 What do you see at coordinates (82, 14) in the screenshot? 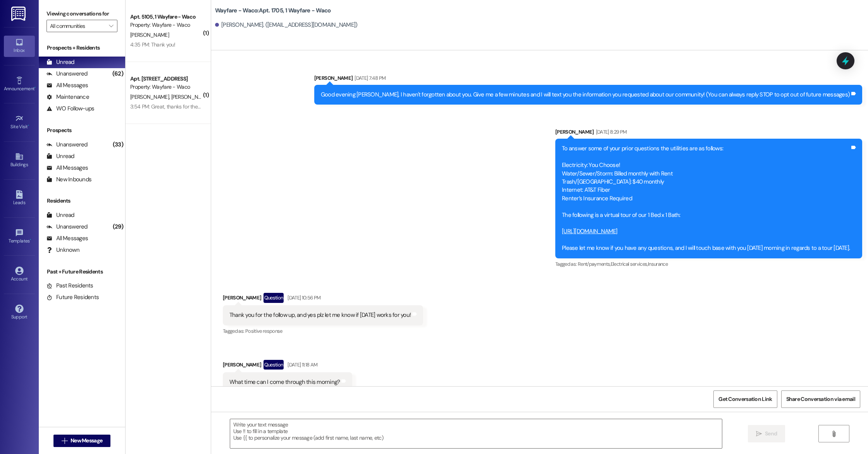
I see `label: Viewing conversations for` at bounding box center [82, 14].